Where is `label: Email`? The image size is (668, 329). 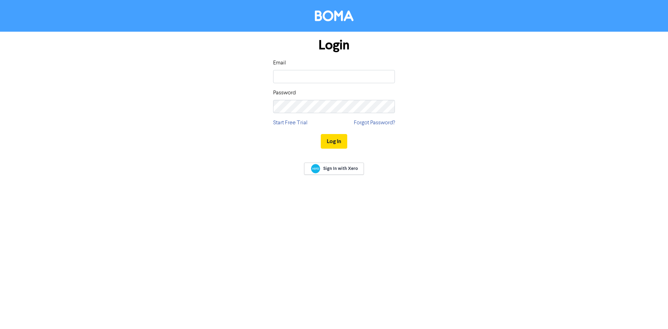
label: Email is located at coordinates (280, 63).